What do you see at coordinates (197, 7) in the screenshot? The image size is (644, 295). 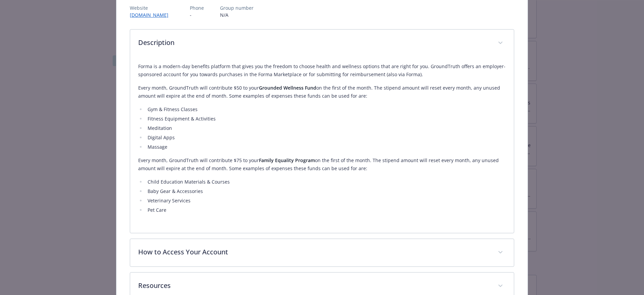 I see `p: Phone` at bounding box center [197, 7].